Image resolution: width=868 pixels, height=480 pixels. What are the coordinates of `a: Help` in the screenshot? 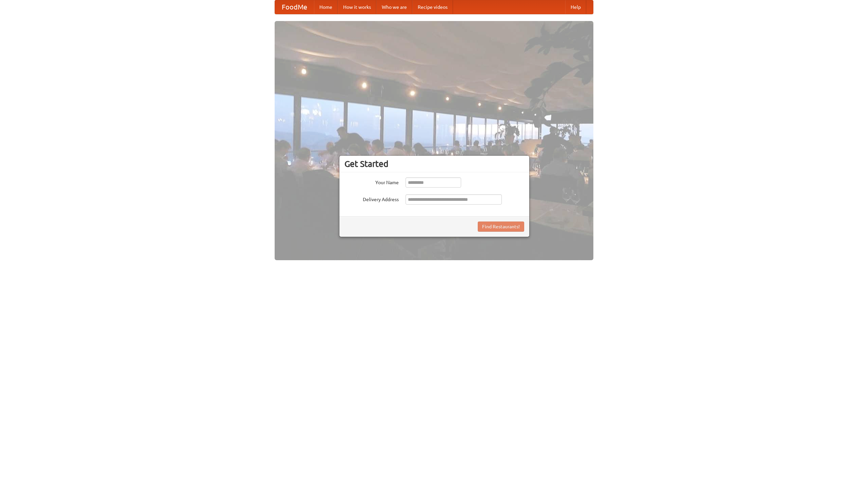 It's located at (576, 7).